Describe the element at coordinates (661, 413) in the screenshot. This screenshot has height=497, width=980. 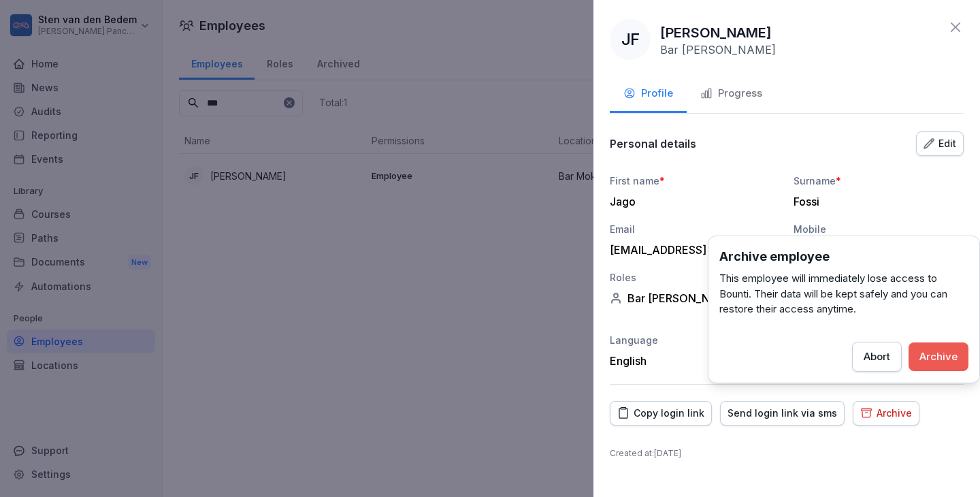
I see `div: Copy login link` at that location.